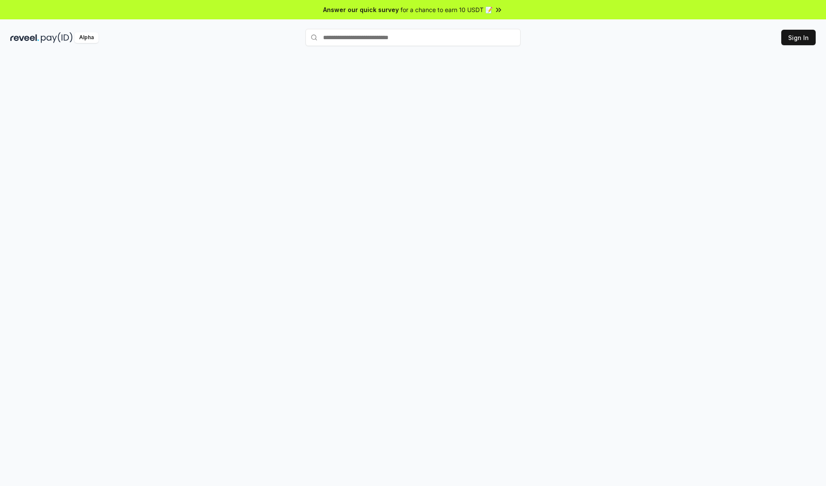 The image size is (826, 486). Describe the element at coordinates (447, 9) in the screenshot. I see `span: for a chance to earn 10 USDT 📝` at that location.